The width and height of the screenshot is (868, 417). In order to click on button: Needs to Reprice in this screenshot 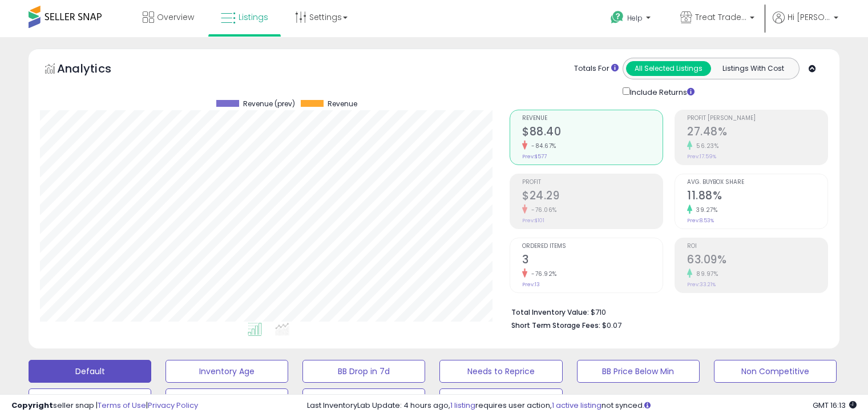, I will do `click(501, 371)`.